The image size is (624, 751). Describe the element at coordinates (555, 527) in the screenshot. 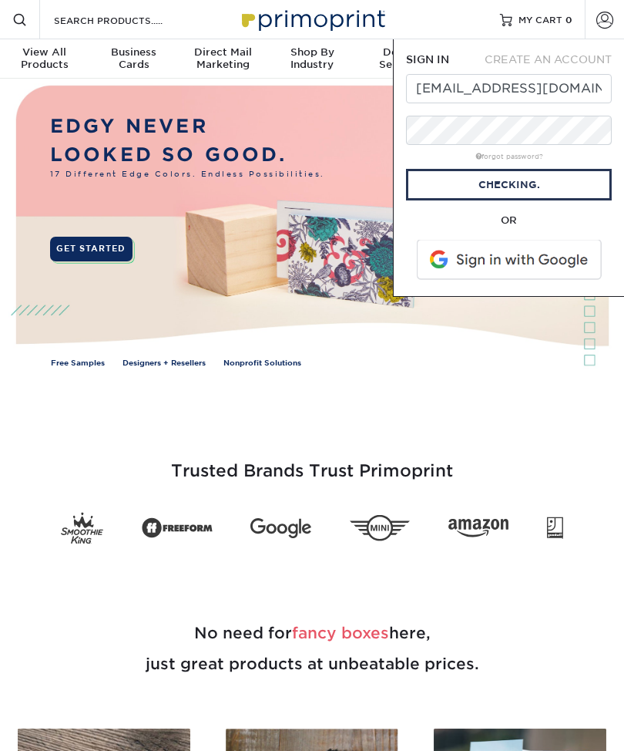

I see `img: Goodwill` at that location.